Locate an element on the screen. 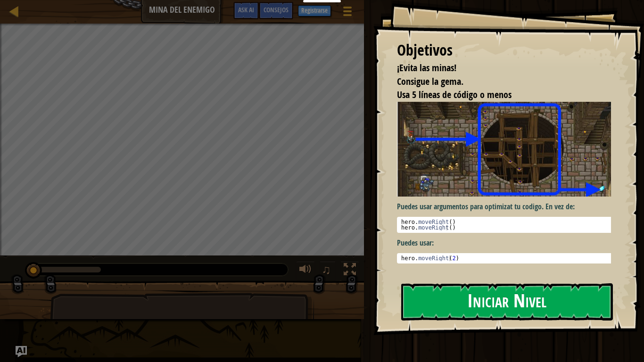 This screenshot has width=644, height=362. span: Consigue la gema. is located at coordinates (430, 81).